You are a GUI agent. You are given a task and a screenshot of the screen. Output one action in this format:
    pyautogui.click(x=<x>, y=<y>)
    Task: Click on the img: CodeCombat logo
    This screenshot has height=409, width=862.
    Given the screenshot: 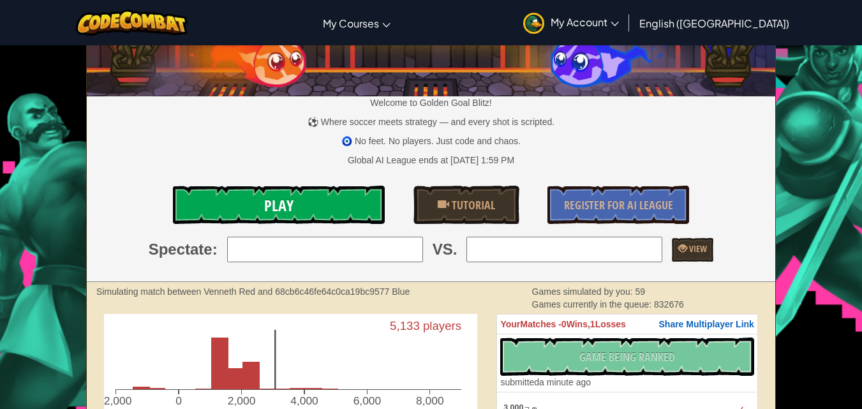 What is the action you would take?
    pyautogui.click(x=131, y=22)
    